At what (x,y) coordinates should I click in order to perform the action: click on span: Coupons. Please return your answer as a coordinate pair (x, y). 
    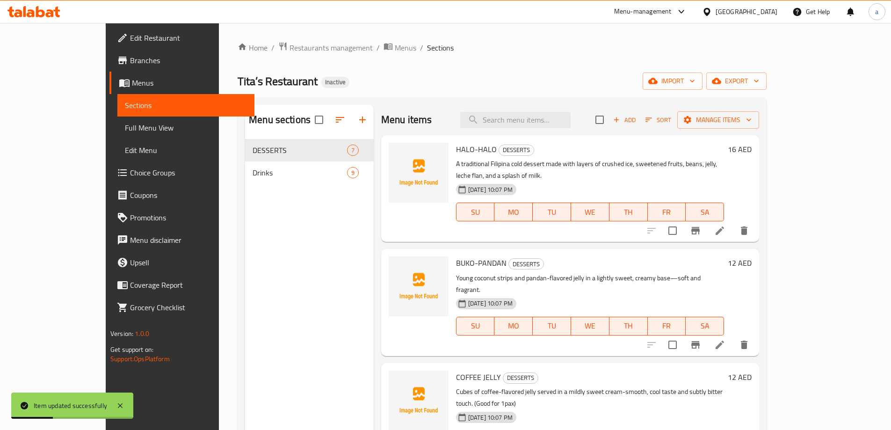
    Looking at the image, I should click on (189, 195).